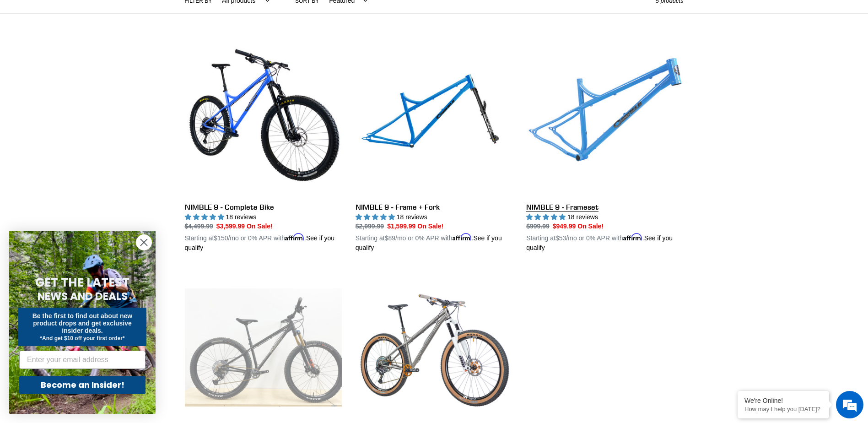  What do you see at coordinates (82, 360) in the screenshot?
I see `input: Enter your email address` at bounding box center [82, 360].